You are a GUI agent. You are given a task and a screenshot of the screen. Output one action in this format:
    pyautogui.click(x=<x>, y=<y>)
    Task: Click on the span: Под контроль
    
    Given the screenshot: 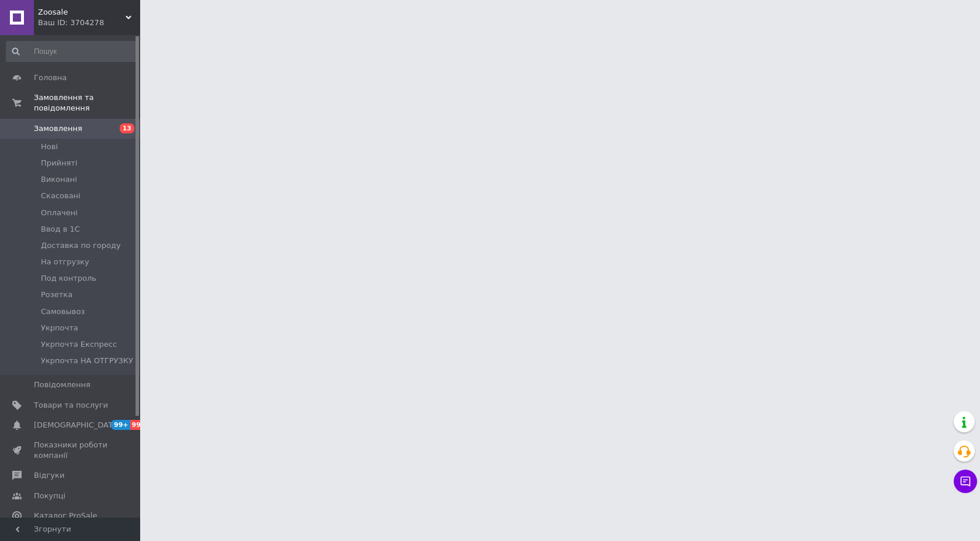 What is the action you would take?
    pyautogui.click(x=68, y=278)
    